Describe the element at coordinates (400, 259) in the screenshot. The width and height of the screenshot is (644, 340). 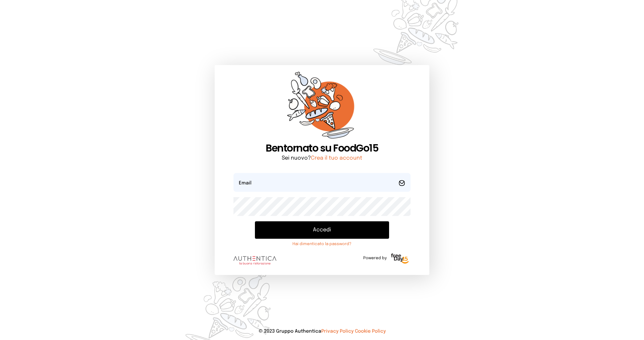
I see `img: logo-freeday.3e08031.png` at that location.